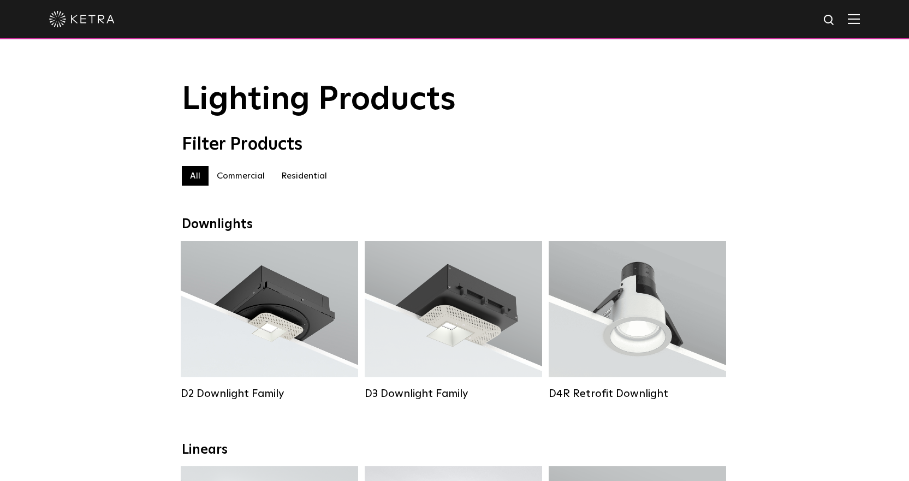 This screenshot has width=909, height=481. Describe the element at coordinates (455, 450) in the screenshot. I see `div: Linears` at that location.